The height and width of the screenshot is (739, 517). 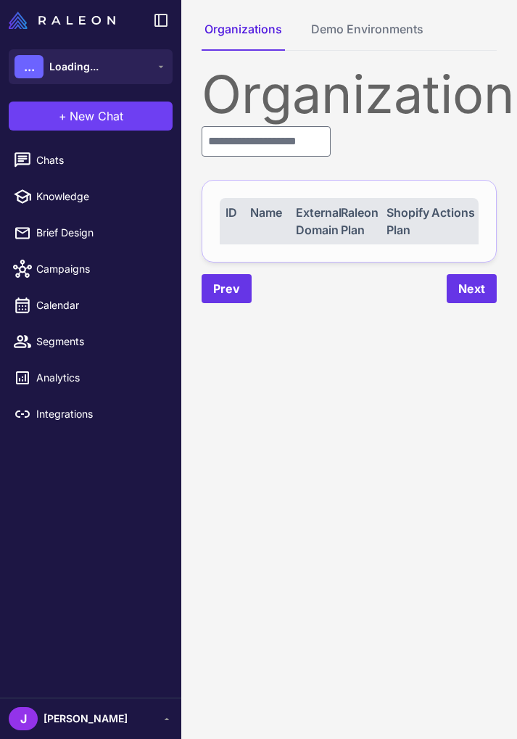 What do you see at coordinates (452, 221) in the screenshot?
I see `div: Actions` at bounding box center [452, 221].